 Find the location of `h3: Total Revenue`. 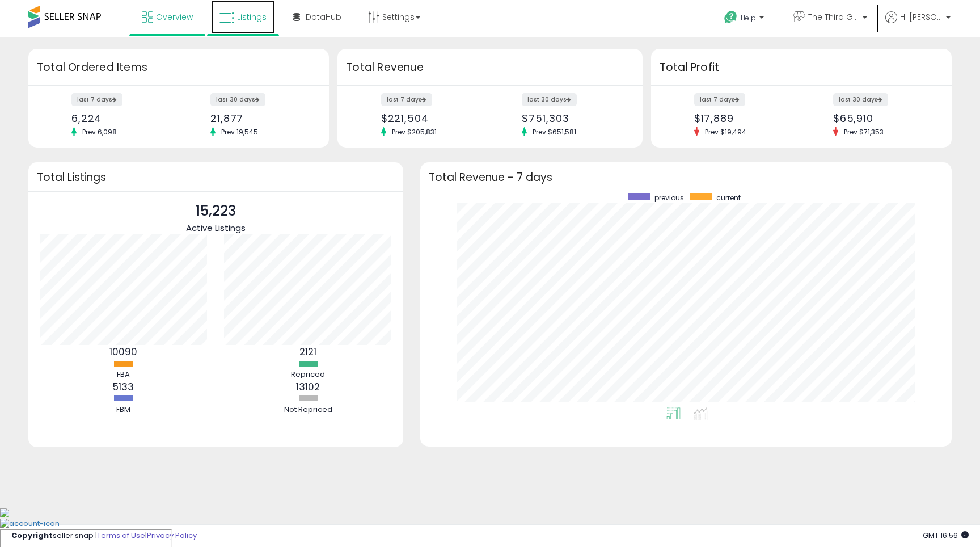

h3: Total Revenue is located at coordinates (490, 67).